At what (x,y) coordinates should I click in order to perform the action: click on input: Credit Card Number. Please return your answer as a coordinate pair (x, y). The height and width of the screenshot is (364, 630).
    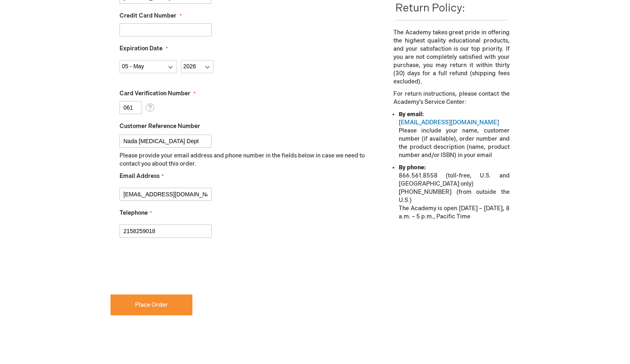
    Looking at the image, I should click on (165, 30).